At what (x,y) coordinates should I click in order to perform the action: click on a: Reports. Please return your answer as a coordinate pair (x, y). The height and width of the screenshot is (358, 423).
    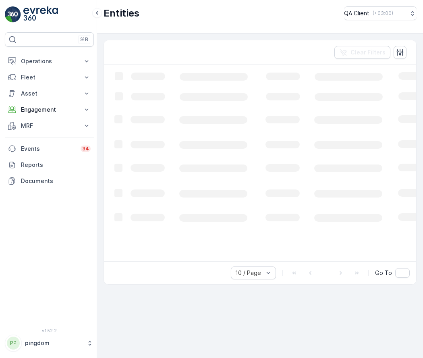
    Looking at the image, I should click on (49, 165).